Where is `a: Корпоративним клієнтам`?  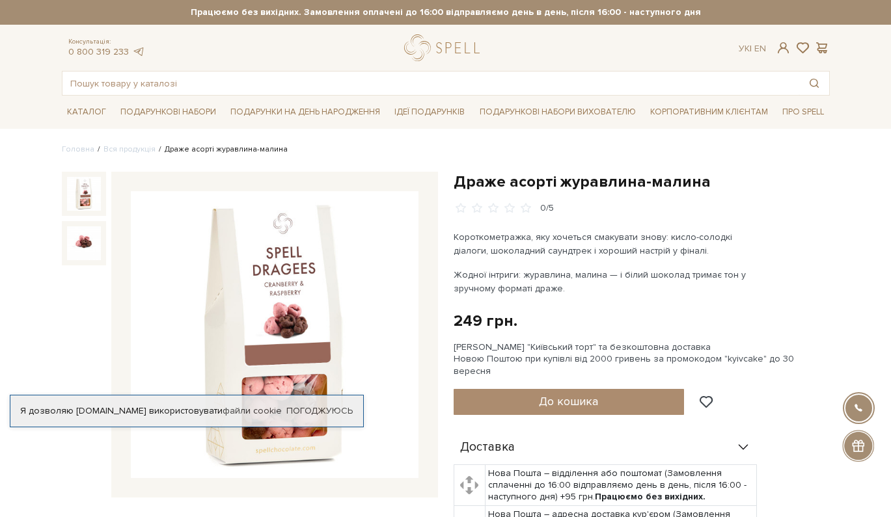 a: Корпоративним клієнтам is located at coordinates (708, 112).